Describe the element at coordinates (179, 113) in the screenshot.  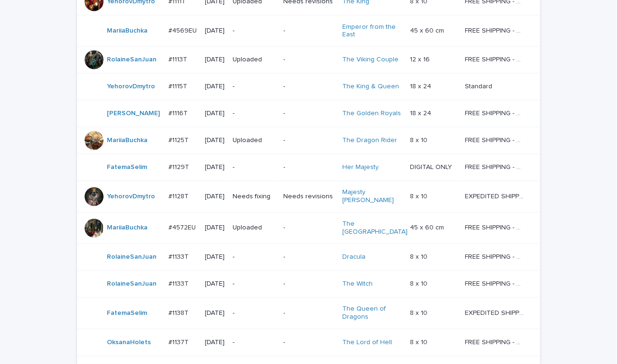
I see `p: #1116T` at that location.